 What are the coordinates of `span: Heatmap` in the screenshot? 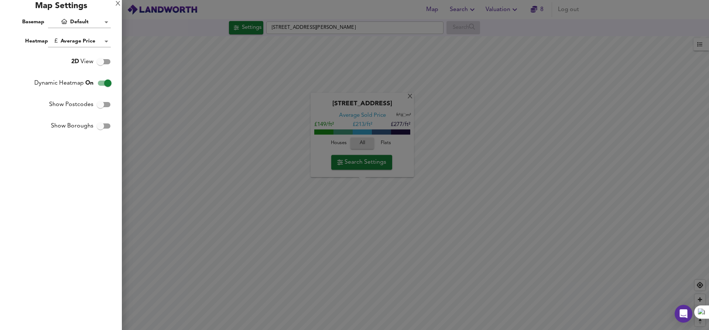 It's located at (37, 41).